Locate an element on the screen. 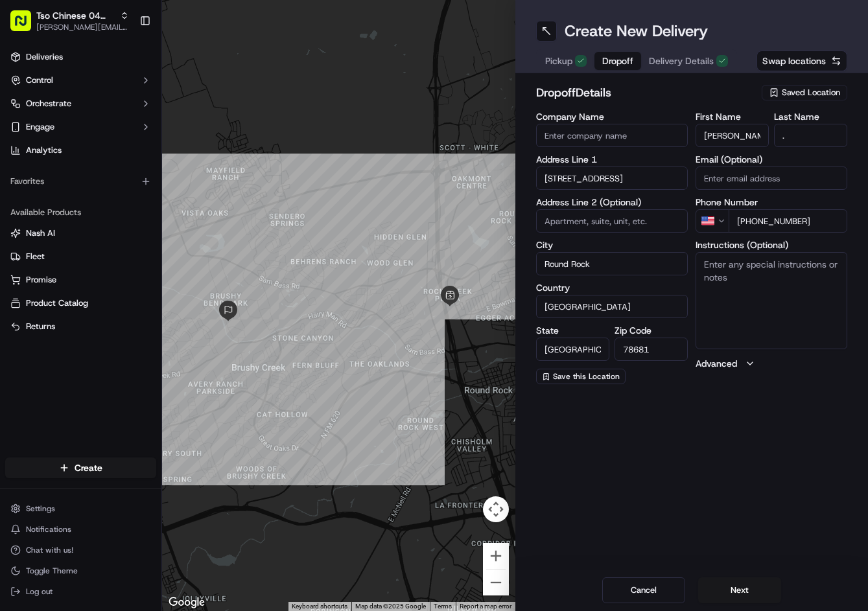 The width and height of the screenshot is (868, 611). button: Tso Chinese 04 Round Rock is located at coordinates (76, 16).